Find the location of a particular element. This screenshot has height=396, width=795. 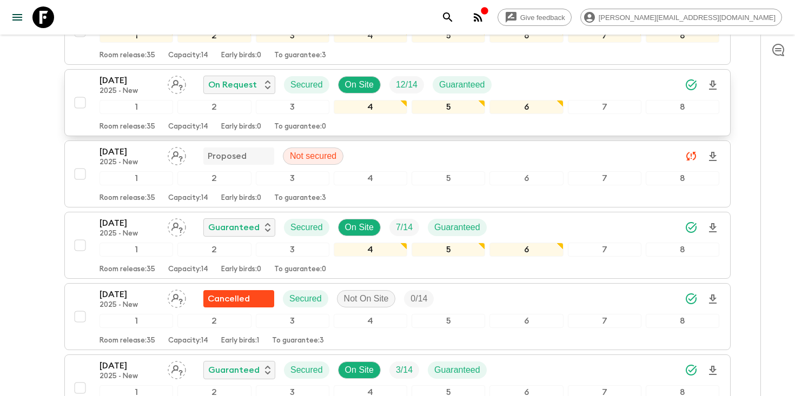

p: On Request is located at coordinates (233, 85).